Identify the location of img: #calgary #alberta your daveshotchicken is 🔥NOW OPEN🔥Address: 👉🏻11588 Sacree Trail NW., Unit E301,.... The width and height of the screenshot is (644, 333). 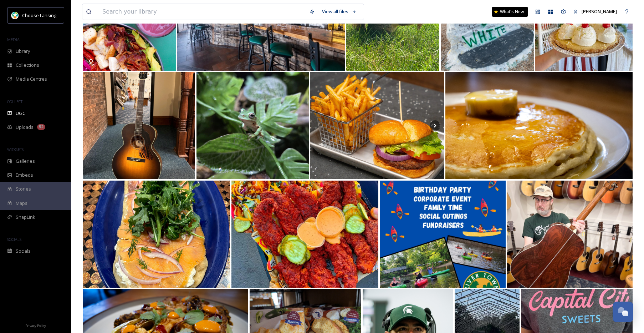
(305, 234).